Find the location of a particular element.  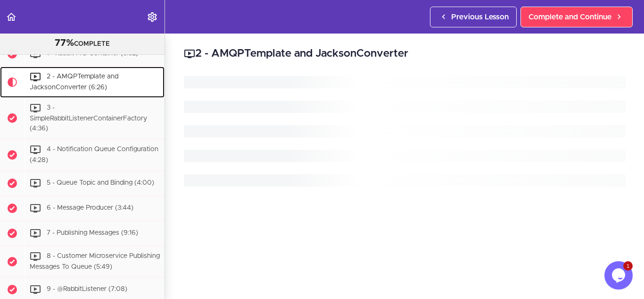

span: 7 - Publishing Messages (9:16) is located at coordinates (92, 232).